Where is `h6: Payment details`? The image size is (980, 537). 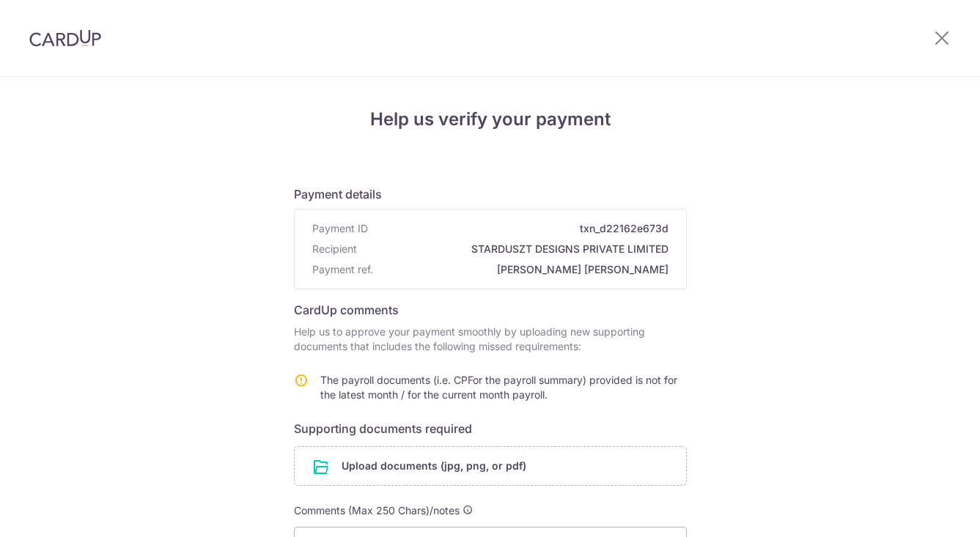 h6: Payment details is located at coordinates (491, 194).